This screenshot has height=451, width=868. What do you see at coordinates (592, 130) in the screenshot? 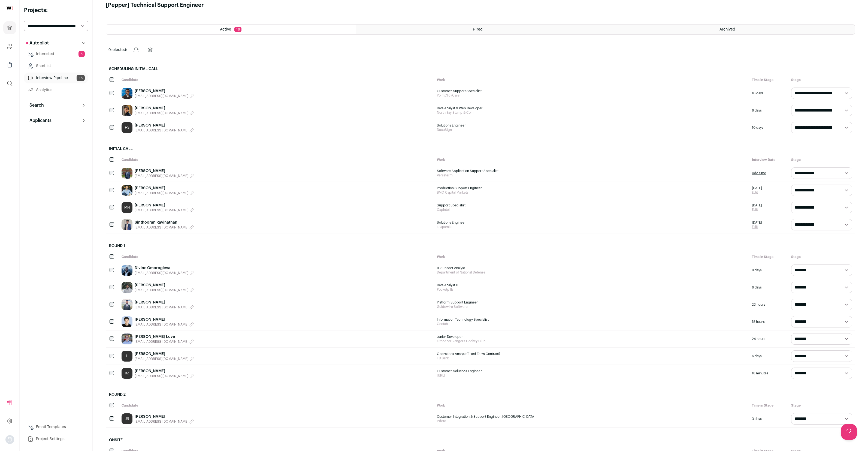
I see `span: DocuSign` at bounding box center [592, 130].